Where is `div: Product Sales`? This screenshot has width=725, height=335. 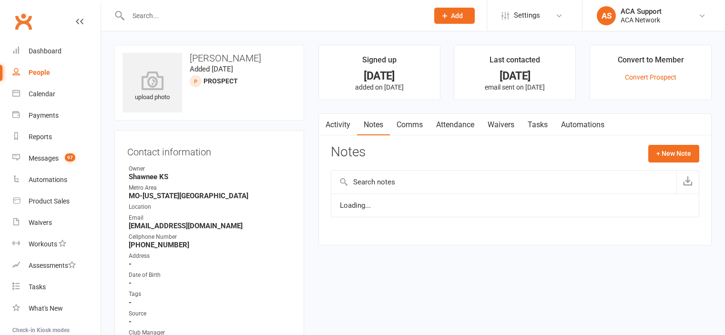 div: Product Sales is located at coordinates (49, 201).